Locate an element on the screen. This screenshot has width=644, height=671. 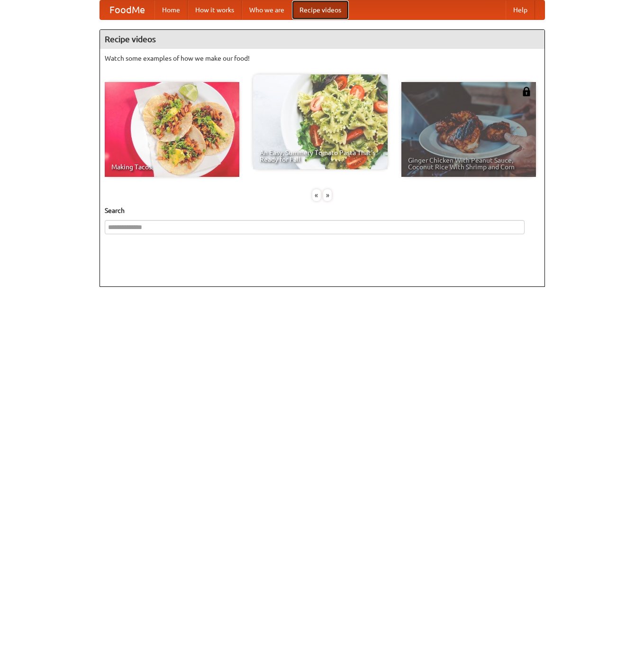
h4: Recipe videos is located at coordinates (322, 39).